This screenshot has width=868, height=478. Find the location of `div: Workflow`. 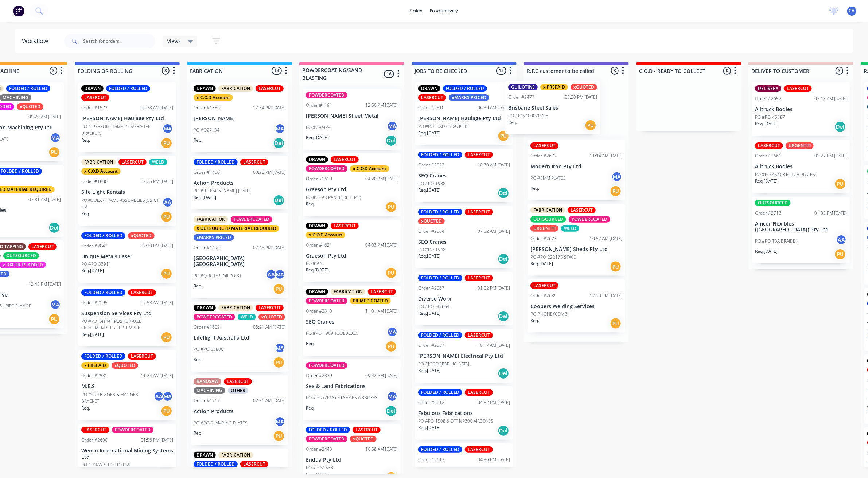

div: Workflow is located at coordinates (37, 41).